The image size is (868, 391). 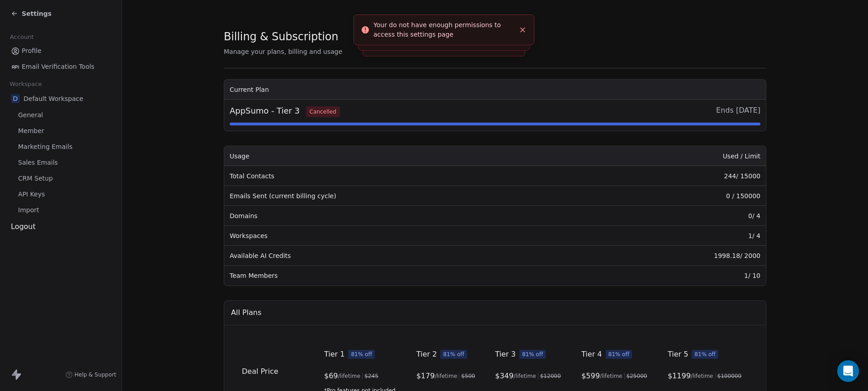 What do you see at coordinates (53, 98) in the screenshot?
I see `span: Default Workspace` at bounding box center [53, 98].